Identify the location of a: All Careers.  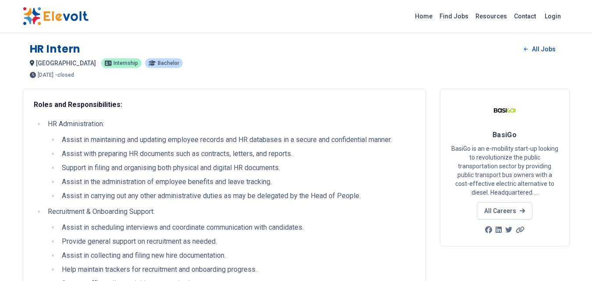
(505, 211).